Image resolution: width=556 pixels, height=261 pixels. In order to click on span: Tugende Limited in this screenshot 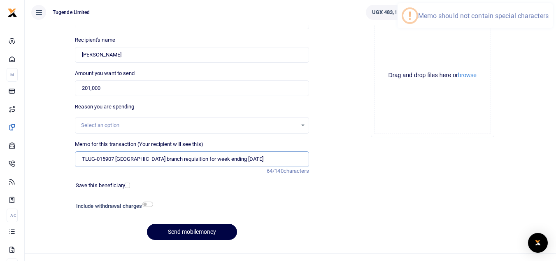, I will do `click(71, 12)`.